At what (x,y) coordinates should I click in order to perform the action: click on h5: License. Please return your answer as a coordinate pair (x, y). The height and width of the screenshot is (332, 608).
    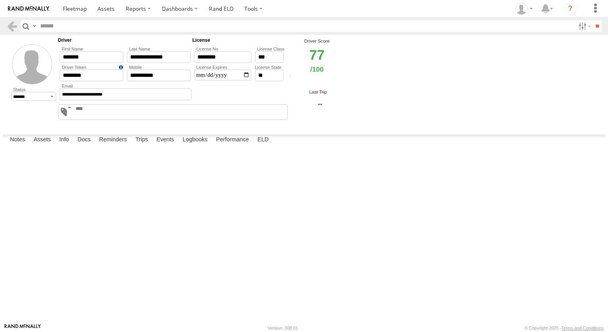
    Looking at the image, I should click on (239, 40).